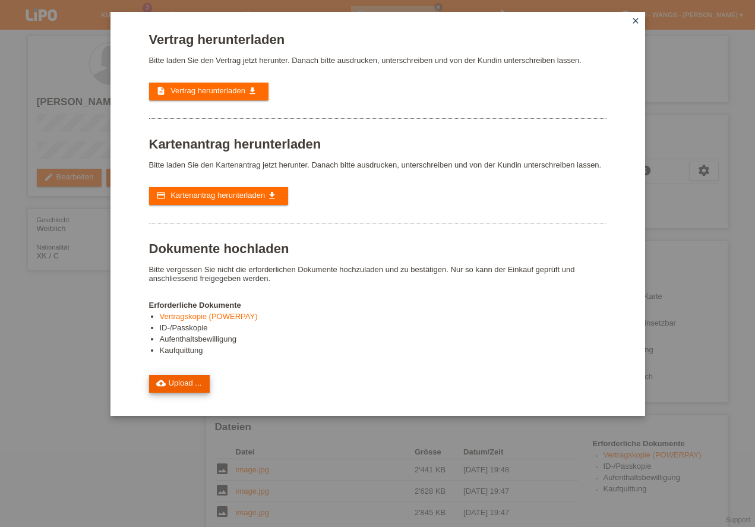 The width and height of the screenshot is (755, 527). I want to click on h1: Vertrag herunterladen, so click(378, 39).